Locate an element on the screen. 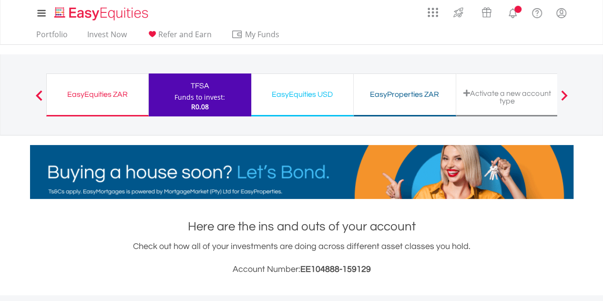 Image resolution: width=603 pixels, height=301 pixels. img: EasyEquities_Logo.png is located at coordinates (102, 13).